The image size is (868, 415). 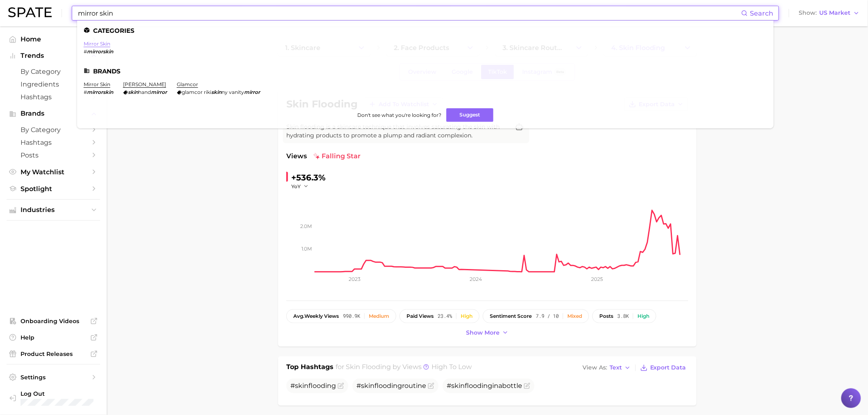 What do you see at coordinates (808, 12) in the screenshot?
I see `span: Show` at bounding box center [808, 12].